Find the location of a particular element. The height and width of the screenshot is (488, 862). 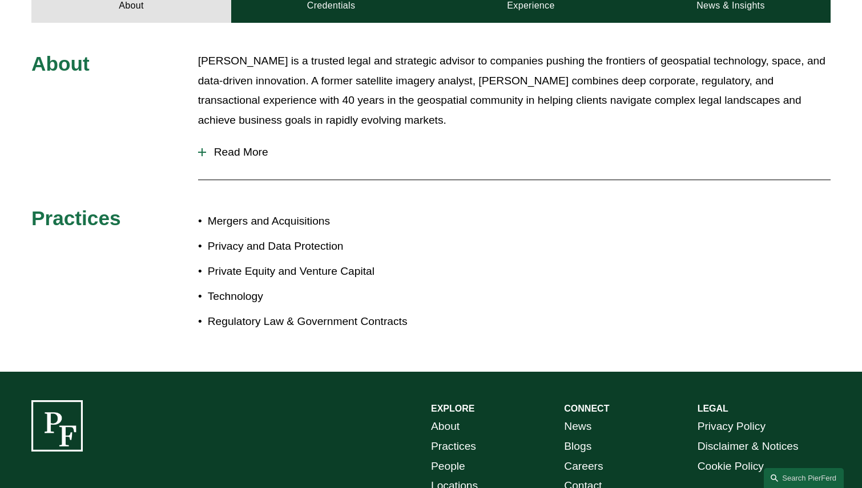

p: Private Equity and Venture Capital is located at coordinates (319, 272).